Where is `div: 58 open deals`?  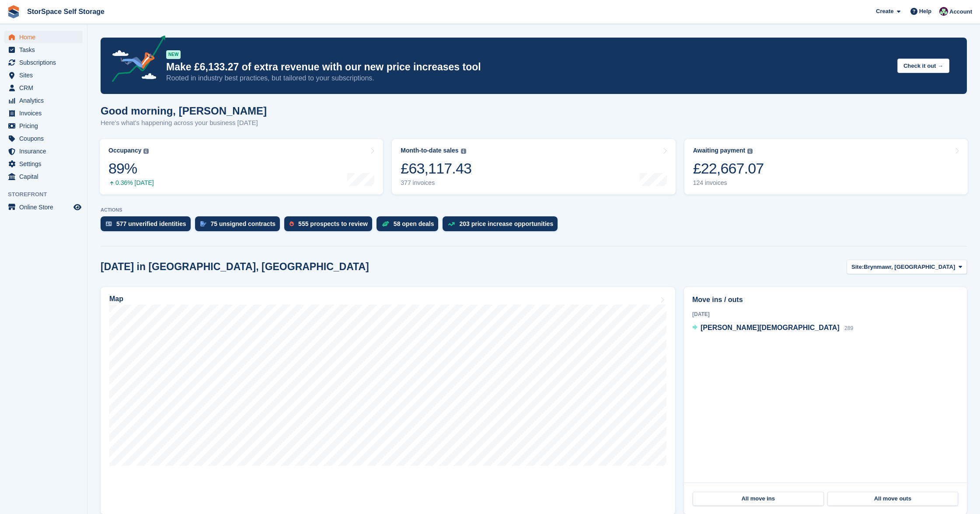
div: 58 open deals is located at coordinates (414, 224).